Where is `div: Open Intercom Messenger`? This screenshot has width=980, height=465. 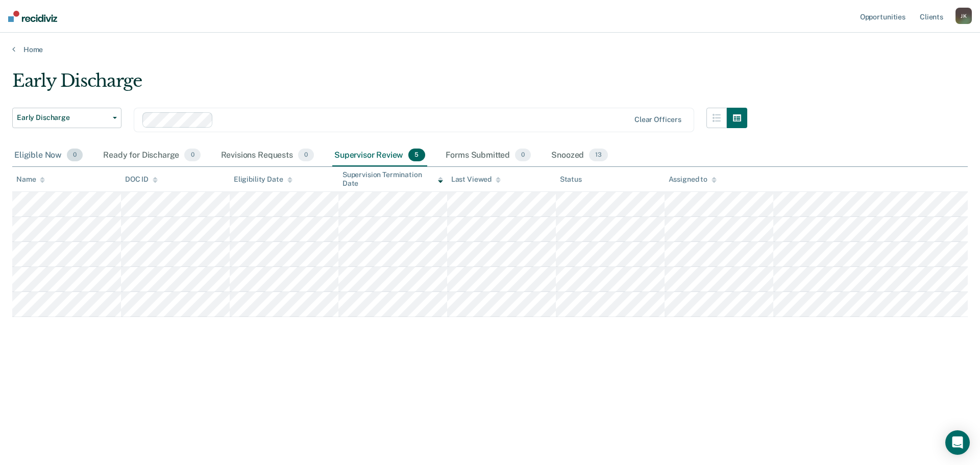 div: Open Intercom Messenger is located at coordinates (958, 442).